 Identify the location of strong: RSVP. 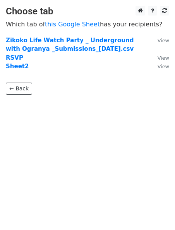
(14, 58).